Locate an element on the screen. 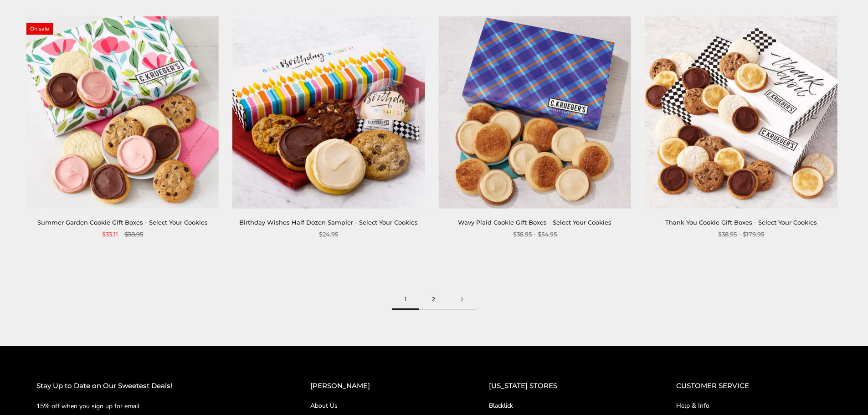  img: Wavy Plaid Cookie Gift Boxes - Select Your Cookies is located at coordinates (535, 113).